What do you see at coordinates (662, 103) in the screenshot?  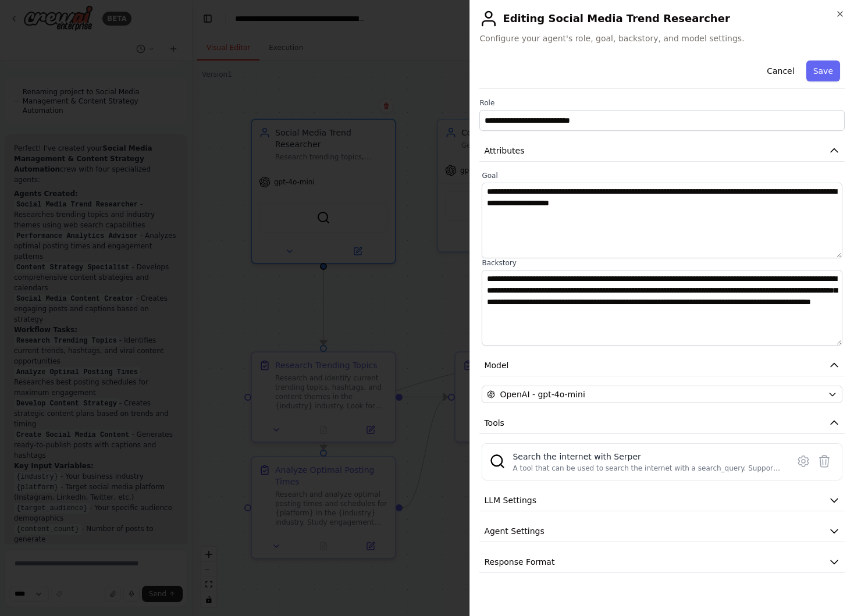 I see `label: Role` at bounding box center [662, 103].